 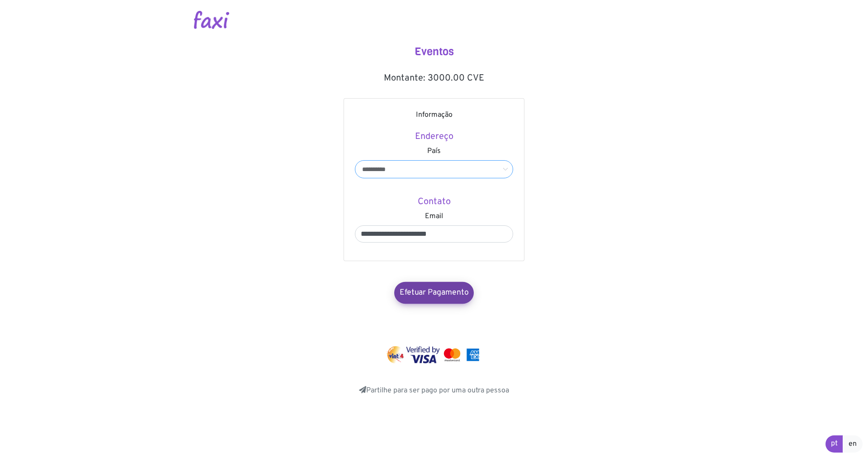 I want to click on label: País, so click(x=434, y=151).